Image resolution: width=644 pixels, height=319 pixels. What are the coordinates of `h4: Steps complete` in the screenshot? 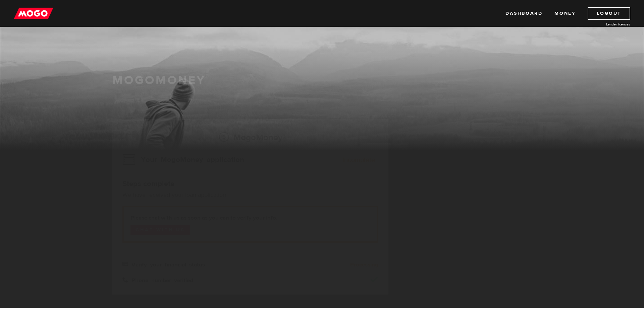 It's located at (250, 184).